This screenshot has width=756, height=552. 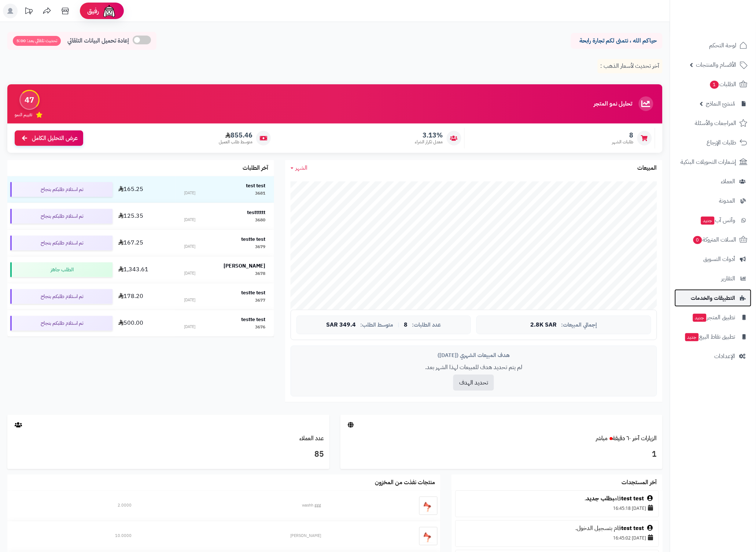 I want to click on span: الشهر, so click(x=302, y=168).